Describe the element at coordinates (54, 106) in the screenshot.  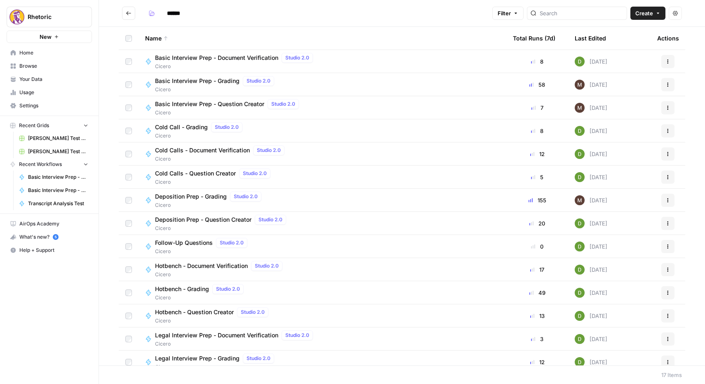
I see `span: Settings` at that location.